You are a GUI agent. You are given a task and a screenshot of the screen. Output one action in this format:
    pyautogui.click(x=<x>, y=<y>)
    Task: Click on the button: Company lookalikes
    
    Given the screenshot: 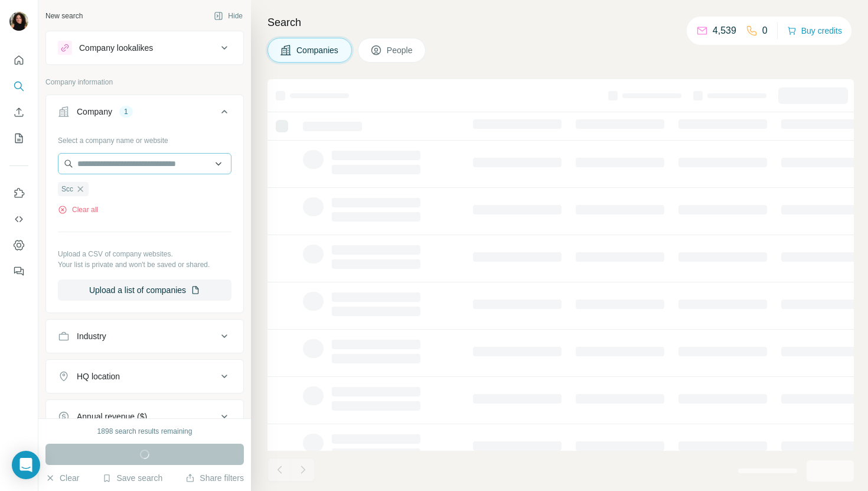 What is the action you would take?
    pyautogui.click(x=145, y=48)
    